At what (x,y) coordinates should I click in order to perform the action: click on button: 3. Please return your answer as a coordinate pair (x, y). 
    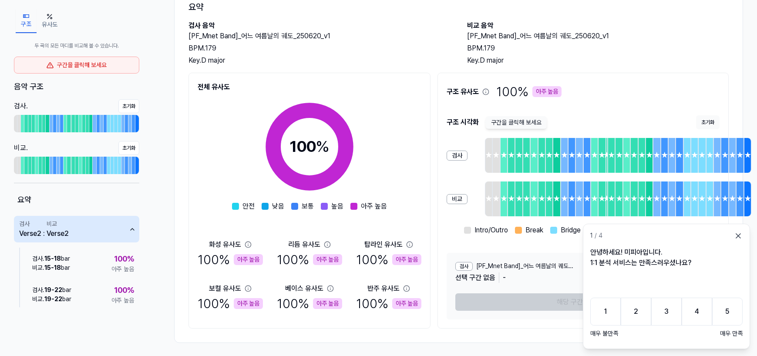
    Looking at the image, I should click on (667, 312).